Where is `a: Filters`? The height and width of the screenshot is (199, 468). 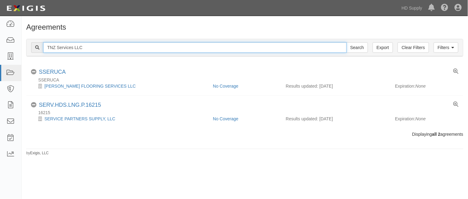 a: Filters is located at coordinates (446, 48).